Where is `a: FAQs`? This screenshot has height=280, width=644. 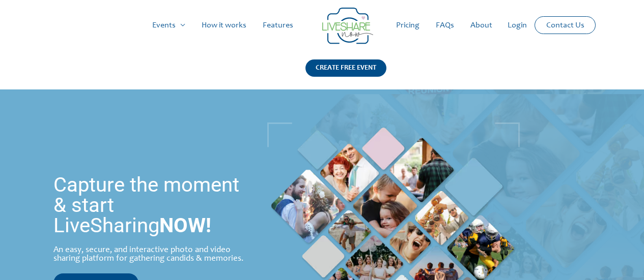
a: FAQs is located at coordinates (445, 25).